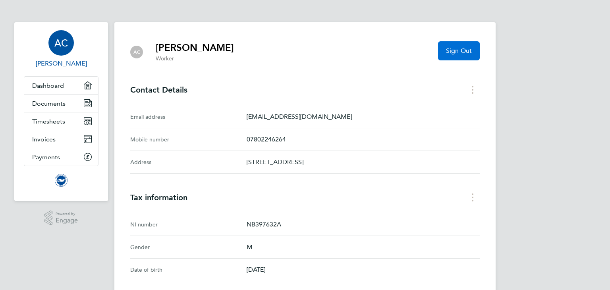 Image resolution: width=610 pixels, height=290 pixels. I want to click on div: Date of birth, so click(188, 270).